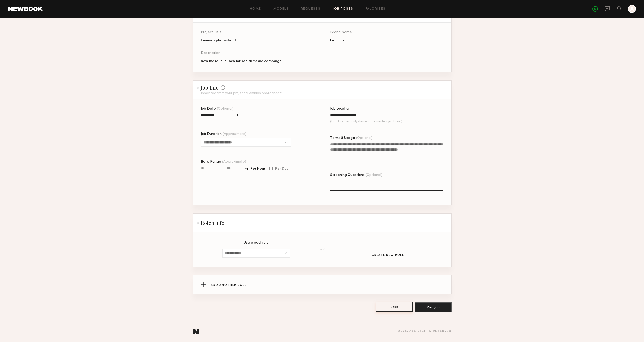 The image size is (644, 342). Describe the element at coordinates (210, 223) in the screenshot. I see `h2: Role 1 Info` at that location.